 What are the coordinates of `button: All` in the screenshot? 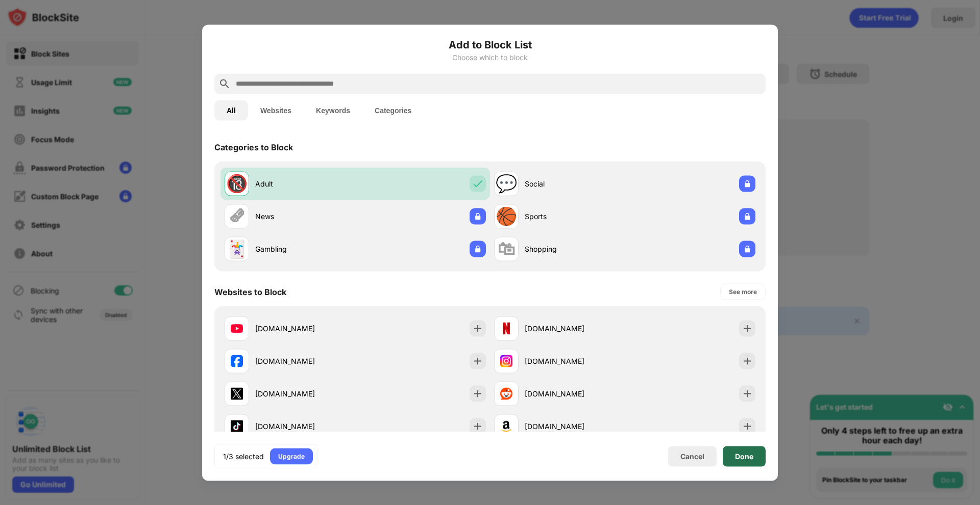 It's located at (231, 110).